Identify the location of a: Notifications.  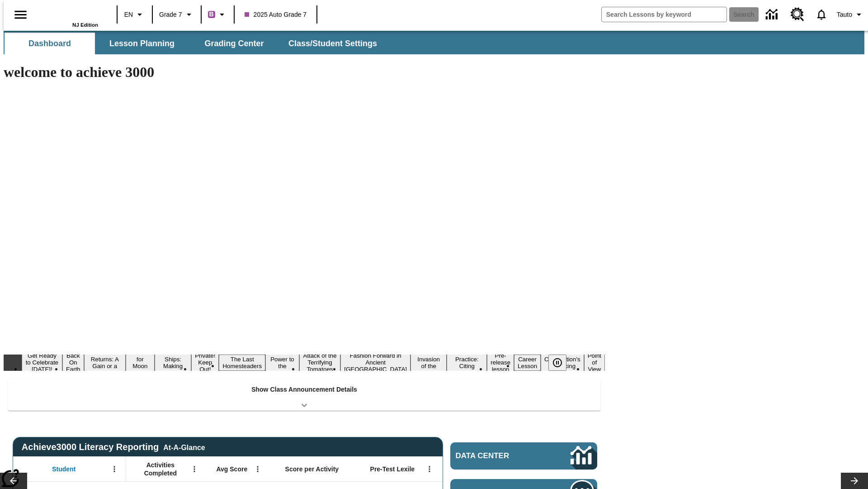
(821, 14).